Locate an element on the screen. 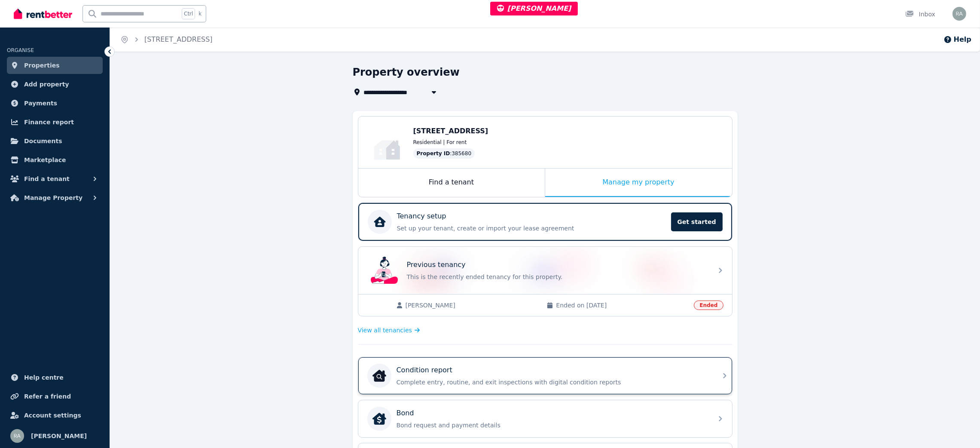  button: Manage Property is located at coordinates (55, 197).